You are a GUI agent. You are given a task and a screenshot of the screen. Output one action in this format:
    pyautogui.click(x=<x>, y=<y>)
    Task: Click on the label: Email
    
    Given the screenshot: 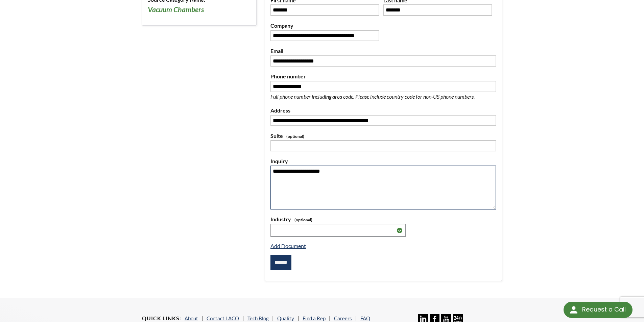 What is the action you would take?
    pyautogui.click(x=384, y=51)
    